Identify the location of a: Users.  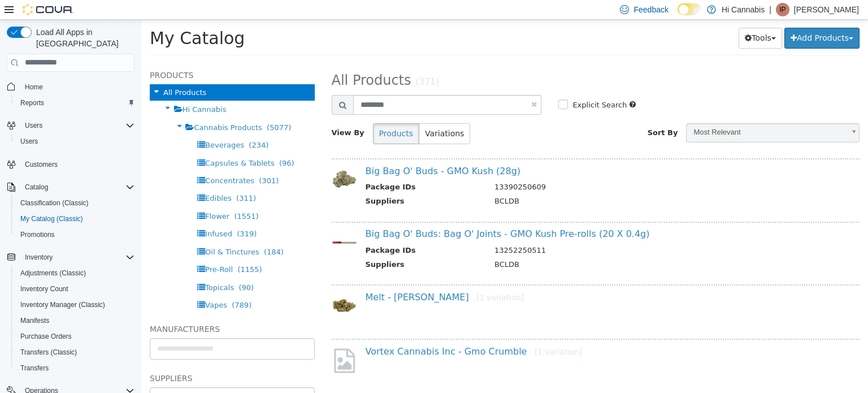
(29, 141).